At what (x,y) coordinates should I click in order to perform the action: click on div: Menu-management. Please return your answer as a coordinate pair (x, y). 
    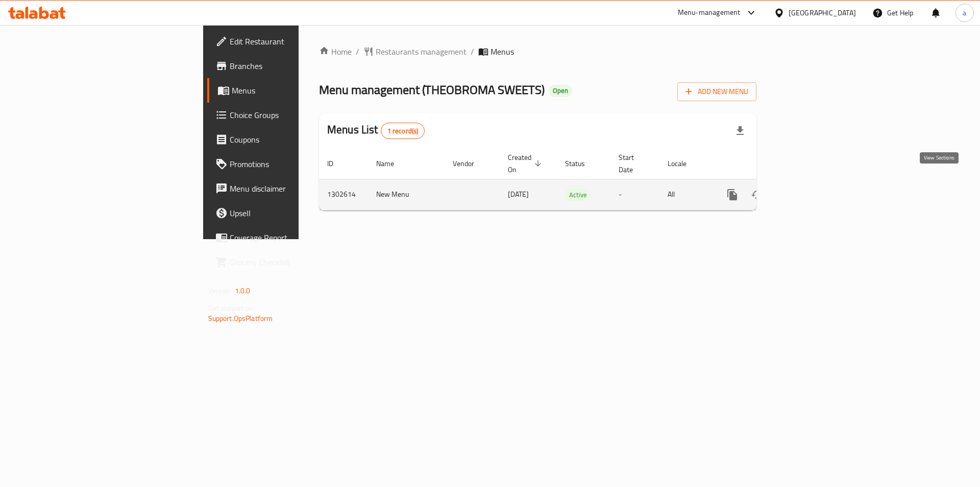
    Looking at the image, I should click on (709, 13).